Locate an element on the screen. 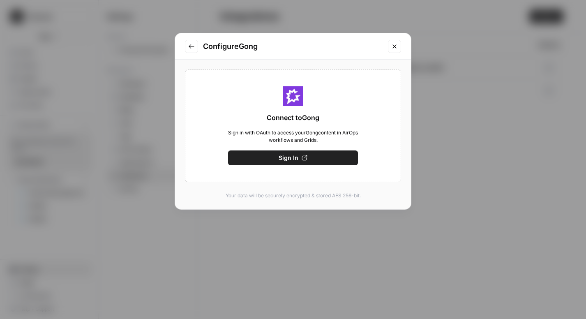  img: Gong is located at coordinates (293, 96).